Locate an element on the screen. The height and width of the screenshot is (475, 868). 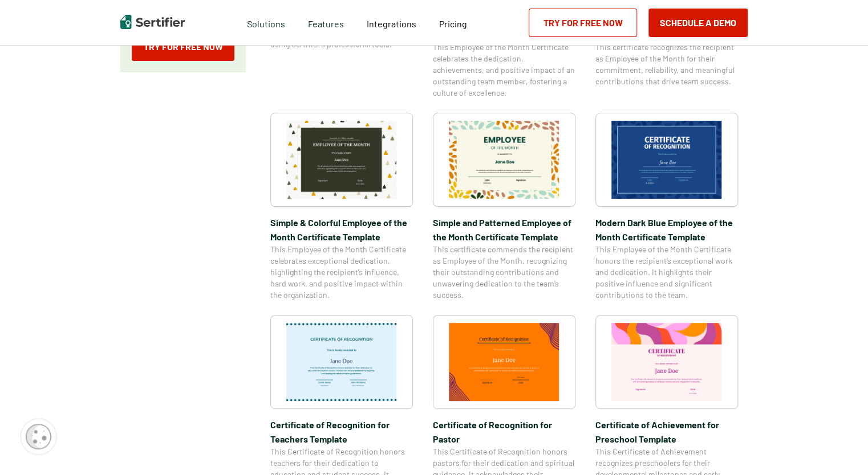
img: Sertifier | Digital Credentialing Platform is located at coordinates (152, 22).